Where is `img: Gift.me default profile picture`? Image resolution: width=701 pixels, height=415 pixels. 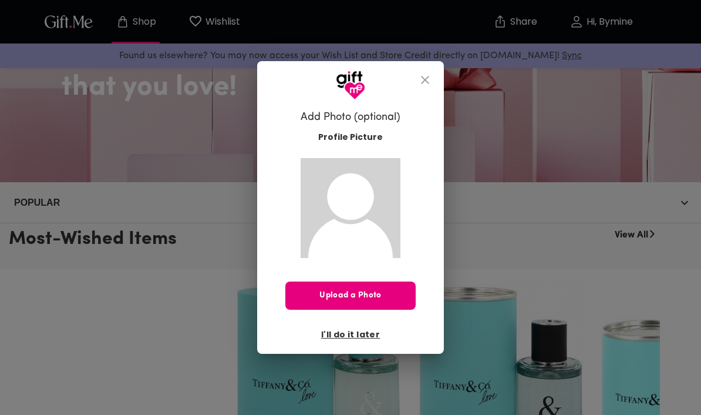 img: Gift.me default profile picture is located at coordinates (351, 208).